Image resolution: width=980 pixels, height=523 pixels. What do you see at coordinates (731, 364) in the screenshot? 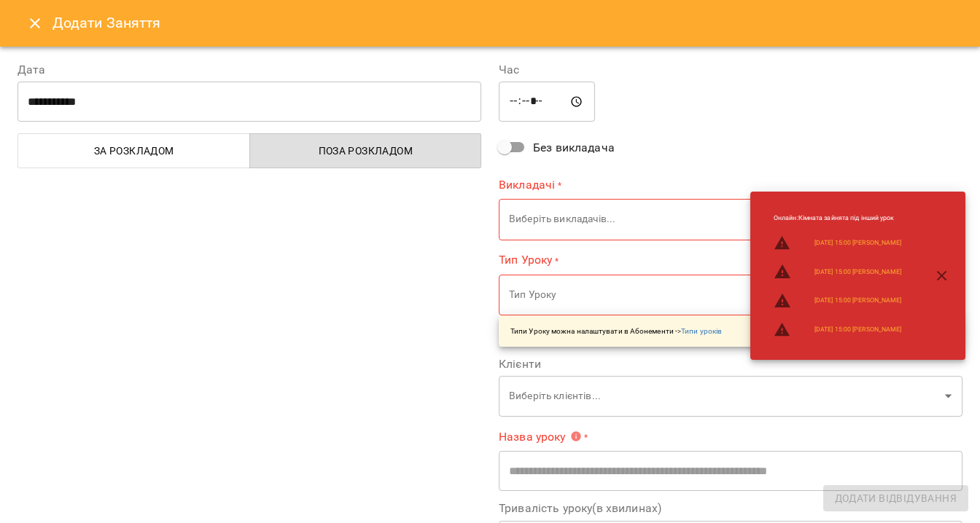
I see `label: Клієнти` at bounding box center [731, 364].